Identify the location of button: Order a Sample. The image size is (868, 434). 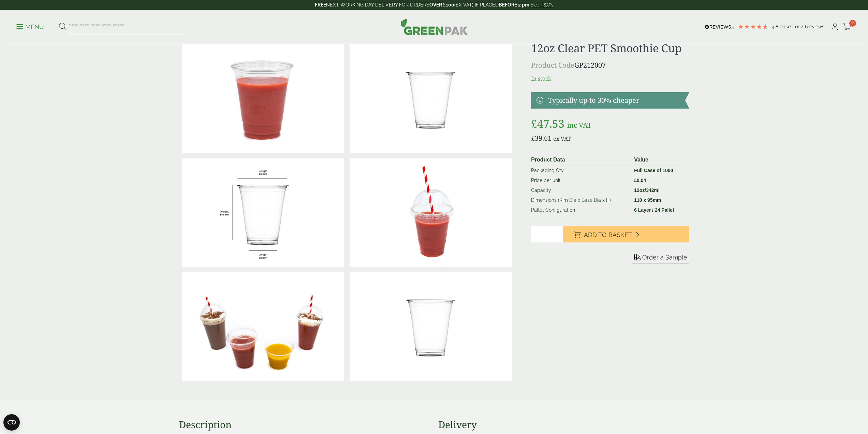
(661, 259).